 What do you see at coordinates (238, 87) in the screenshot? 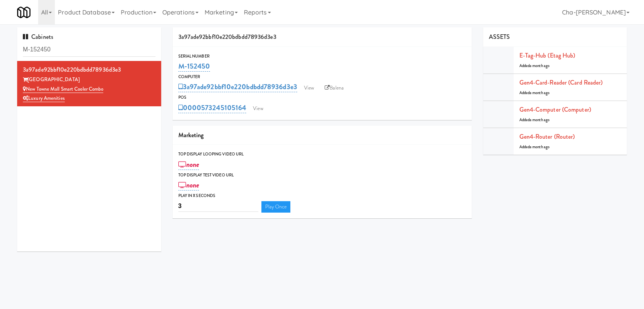
I see `a: 3a97ade92bbf10e220bdbdd78936d3e3` at bounding box center [238, 87].